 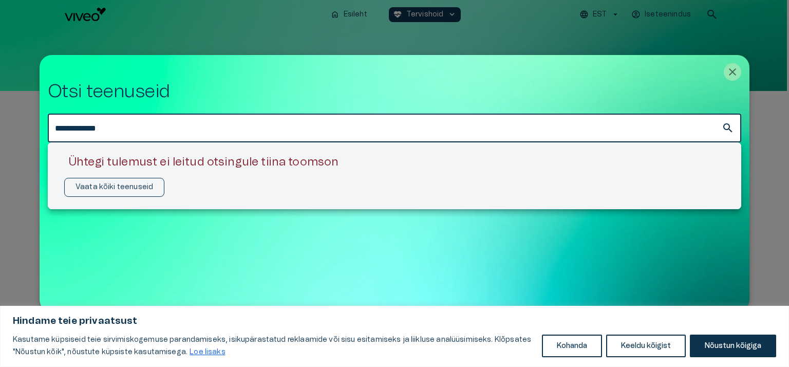 What do you see at coordinates (645, 346) in the screenshot?
I see `button: Keeldu kõigist` at bounding box center [645, 346].